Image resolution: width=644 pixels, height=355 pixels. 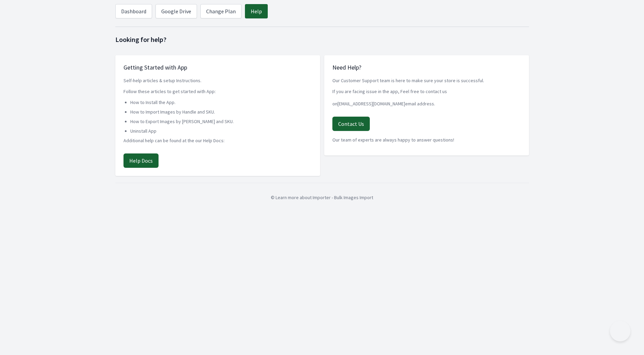 What do you see at coordinates (221, 103) in the screenshot?
I see `li: How to Install the App.` at bounding box center [221, 103].